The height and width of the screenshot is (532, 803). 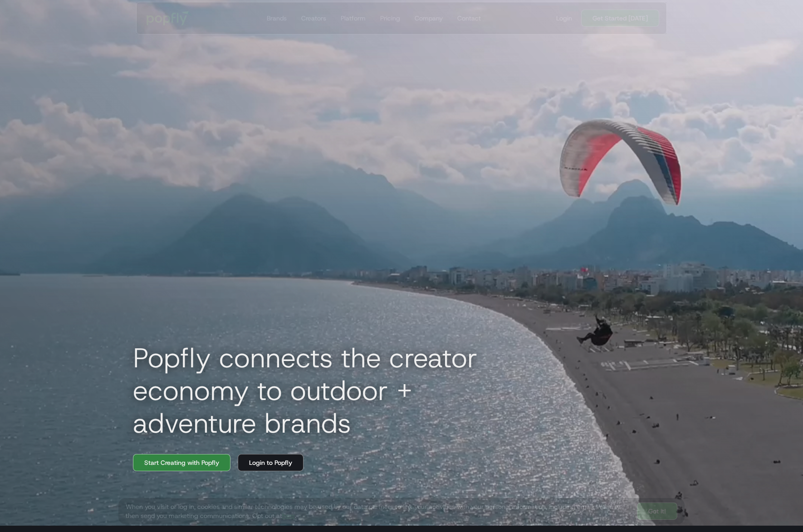 What do you see at coordinates (391, 18) in the screenshot?
I see `a: Pricing` at bounding box center [391, 18].